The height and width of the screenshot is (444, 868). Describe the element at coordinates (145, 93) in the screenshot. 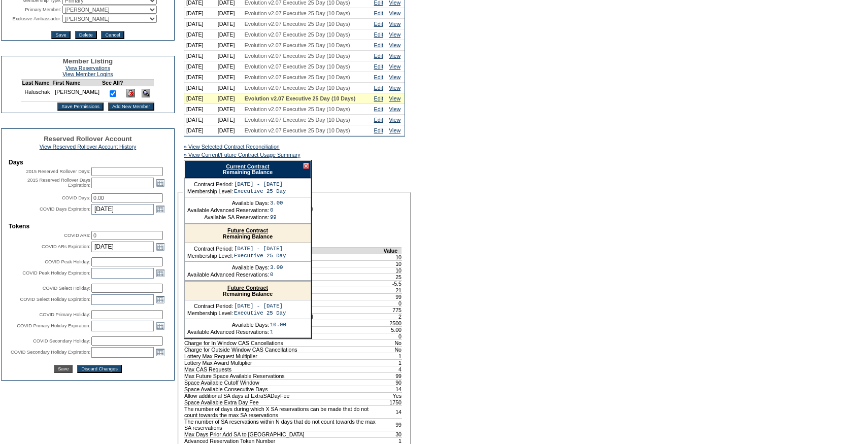

I see `img: View Dashboard` at that location.